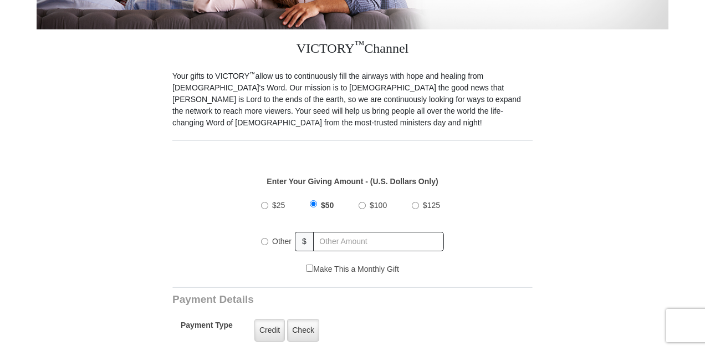 Image resolution: width=705 pixels, height=350 pixels. What do you see at coordinates (278, 205) in the screenshot?
I see `span: $25` at bounding box center [278, 205].